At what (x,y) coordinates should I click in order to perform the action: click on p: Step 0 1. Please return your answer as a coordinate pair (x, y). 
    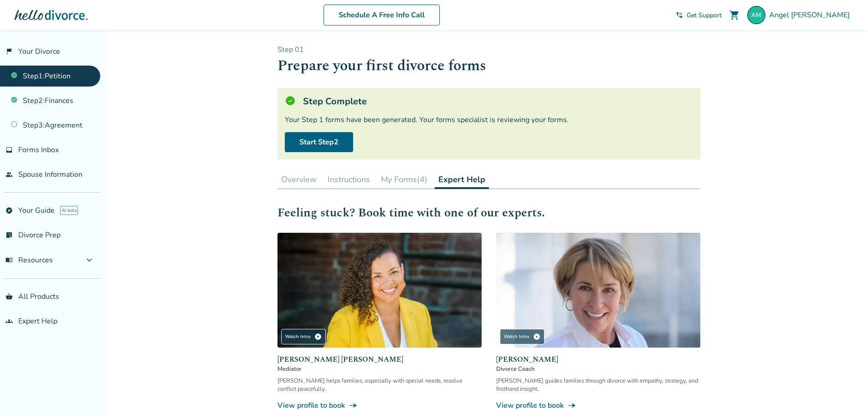
    Looking at the image, I should click on (489, 50).